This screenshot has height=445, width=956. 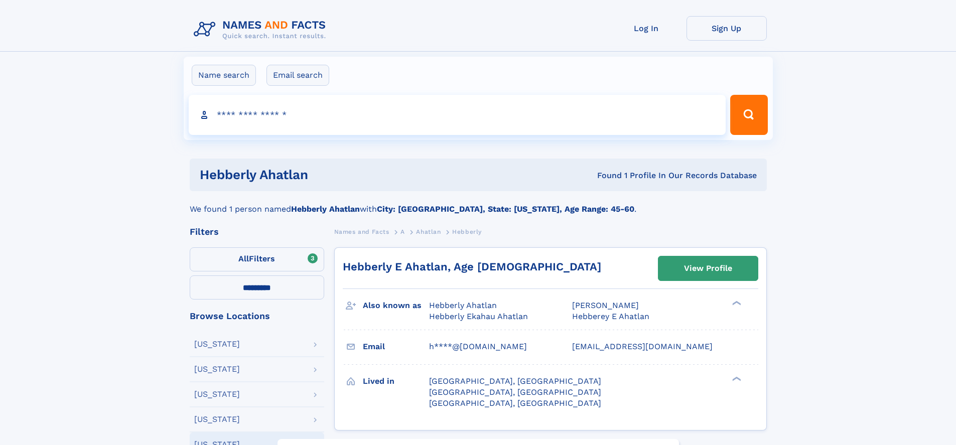 What do you see at coordinates (257, 316) in the screenshot?
I see `div: Browse Locations` at bounding box center [257, 316].